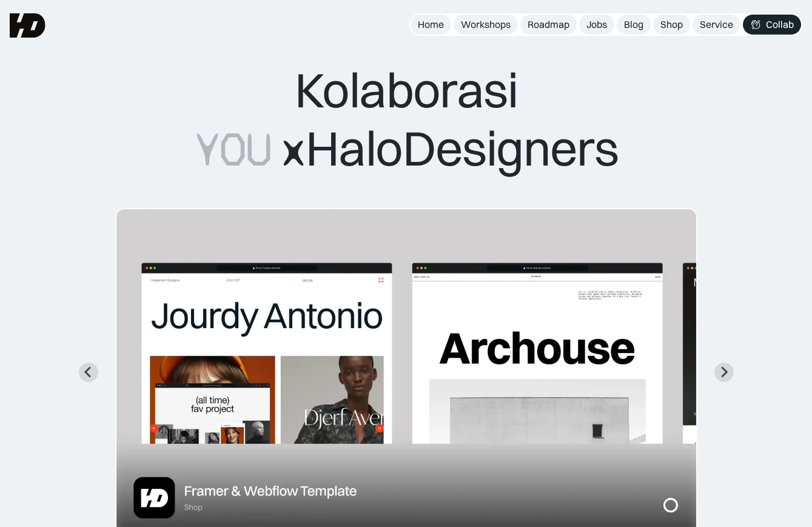 The height and width of the screenshot is (527, 812). I want to click on a: Blog, so click(634, 25).